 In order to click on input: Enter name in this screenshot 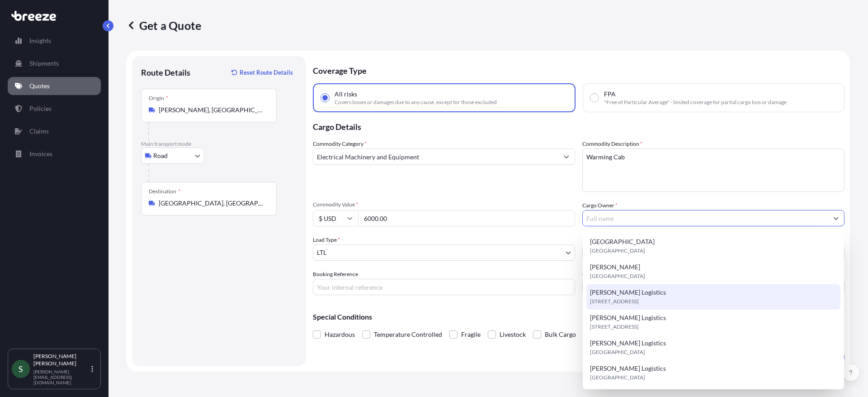, I will do `click(714, 287)`.